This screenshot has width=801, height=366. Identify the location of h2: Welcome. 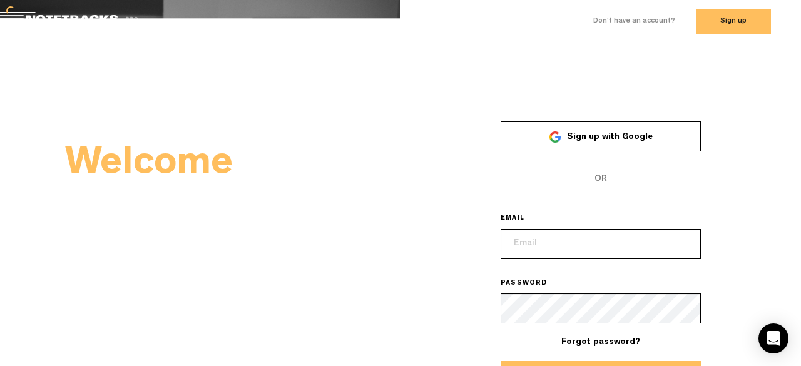
(233, 165).